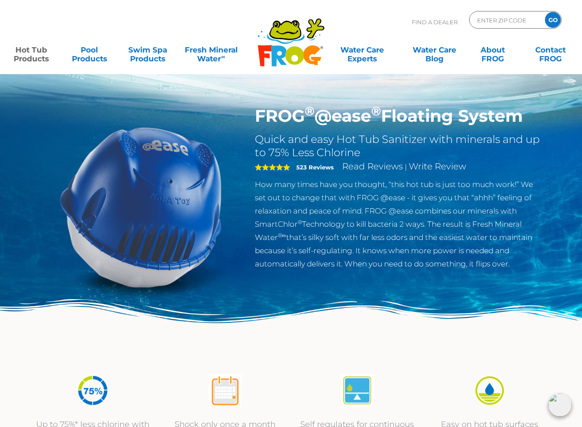  I want to click on a: ContactFROG, so click(551, 50).